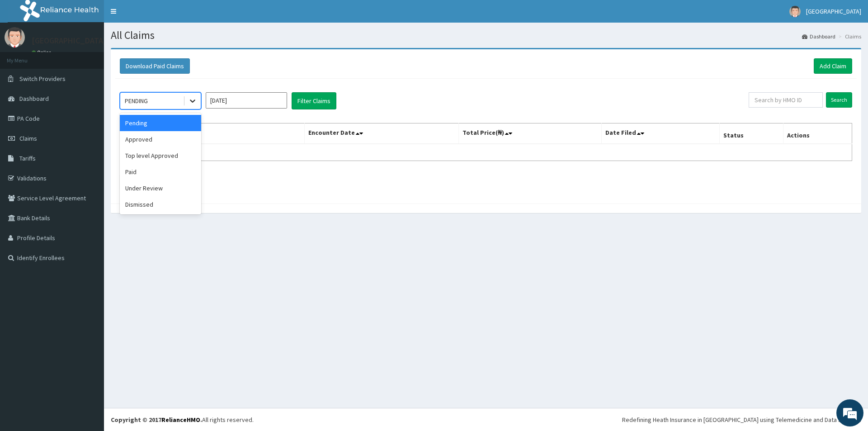 Image resolution: width=868 pixels, height=431 pixels. What do you see at coordinates (160, 205) in the screenshot?
I see `div: Dismissed` at bounding box center [160, 205].